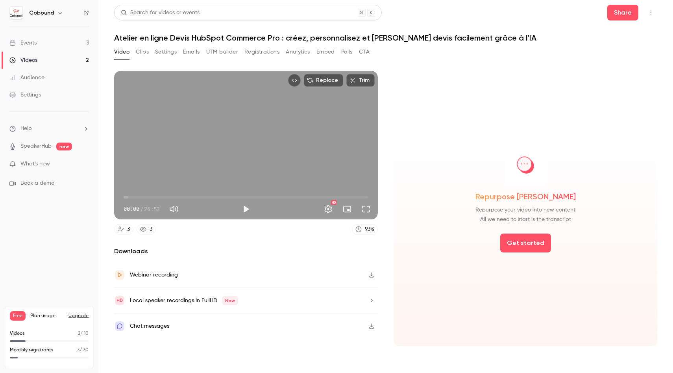  I want to click on button: Share, so click(623, 13).